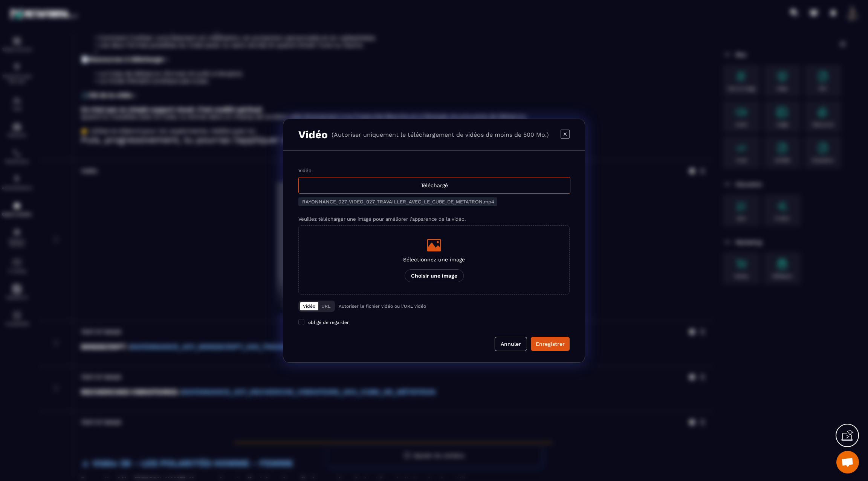  I want to click on p: Choisir une image, so click(434, 276).